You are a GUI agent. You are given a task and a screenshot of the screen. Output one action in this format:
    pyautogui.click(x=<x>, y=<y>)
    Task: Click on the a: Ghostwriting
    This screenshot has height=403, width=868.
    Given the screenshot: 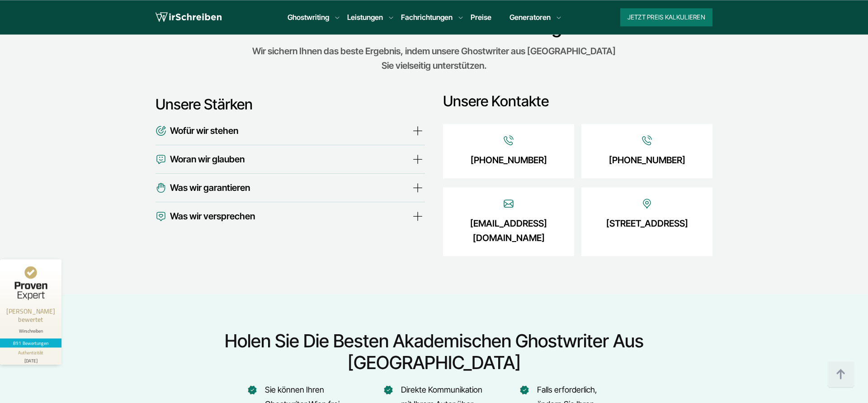 What is the action you would take?
    pyautogui.click(x=308, y=17)
    